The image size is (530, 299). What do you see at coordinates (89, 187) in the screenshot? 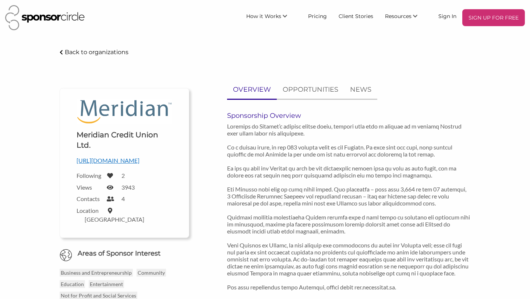
I see `label: Views` at bounding box center [89, 187].